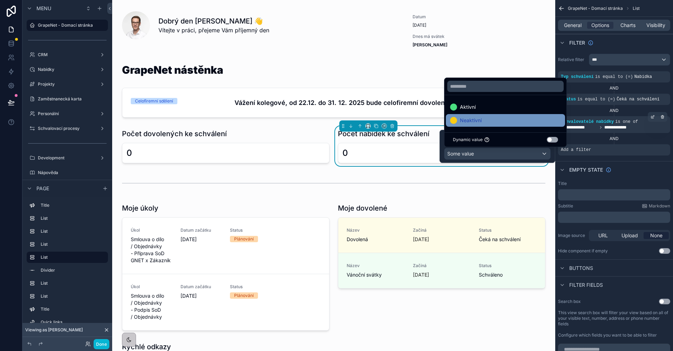 This screenshot has width=673, height=351. I want to click on label: Nabídky, so click(67, 69).